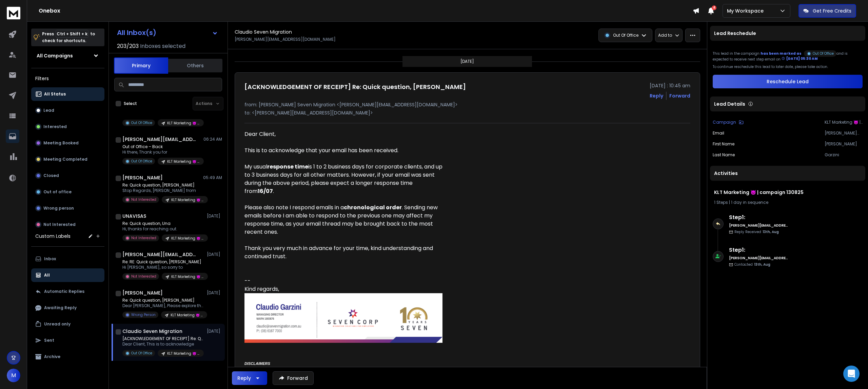 Image resolution: width=868 pixels, height=389 pixels. I want to click on div: Forward, so click(681, 95).